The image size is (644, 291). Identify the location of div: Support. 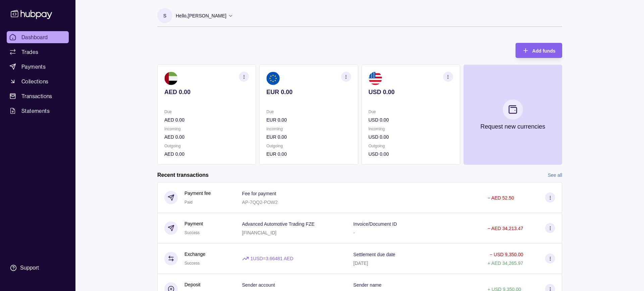
(30, 268).